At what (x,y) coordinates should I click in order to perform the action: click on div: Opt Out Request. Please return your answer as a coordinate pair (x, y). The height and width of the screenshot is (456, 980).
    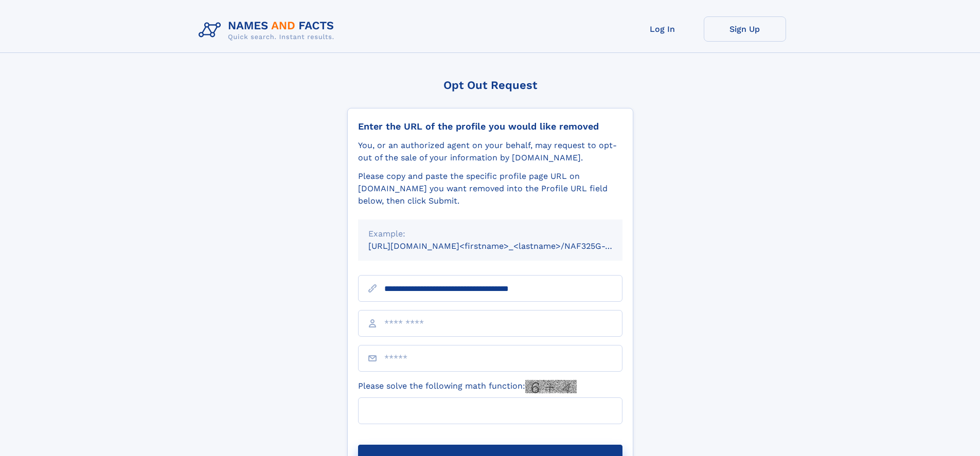
    Looking at the image, I should click on (490, 85).